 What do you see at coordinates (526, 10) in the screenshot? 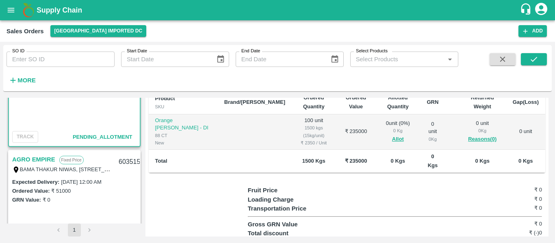
I see `div: customer-support` at bounding box center [526, 10].